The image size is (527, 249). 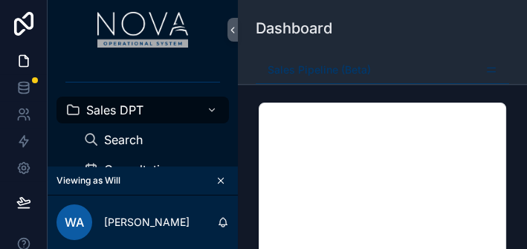 I want to click on h1: Dashboard, so click(x=293, y=28).